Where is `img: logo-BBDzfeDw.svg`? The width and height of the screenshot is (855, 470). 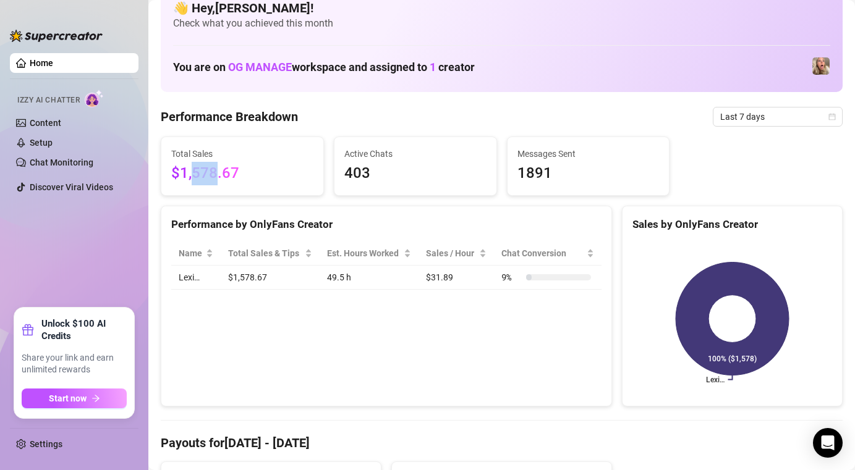 img: logo-BBDzfeDw.svg is located at coordinates (56, 36).